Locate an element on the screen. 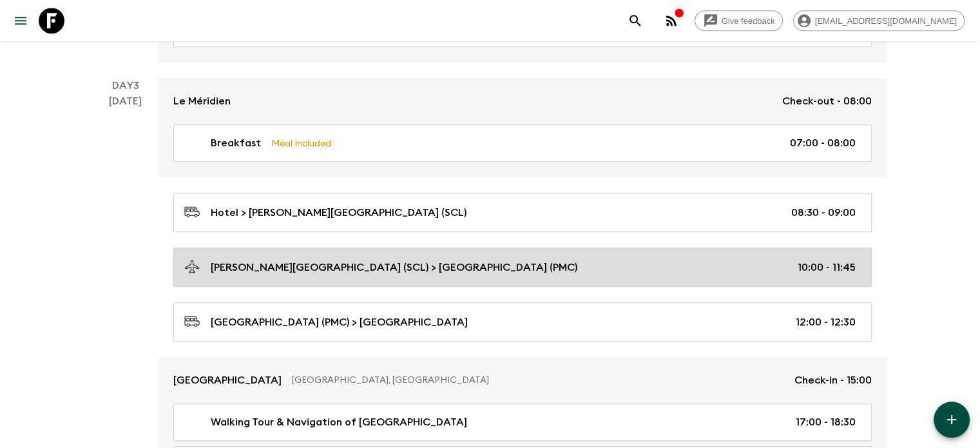  p: 17:00 - 18:30 is located at coordinates (825, 422).